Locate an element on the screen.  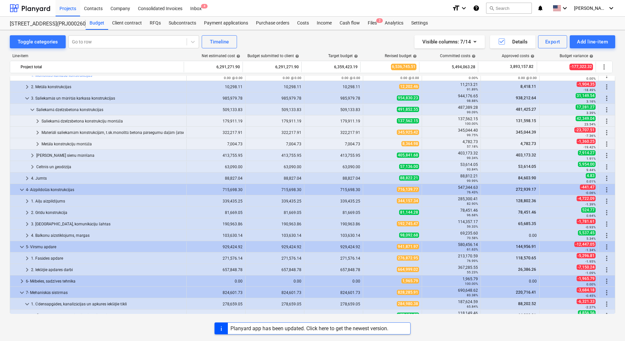
small: 0.01% is located at coordinates (591, 182).